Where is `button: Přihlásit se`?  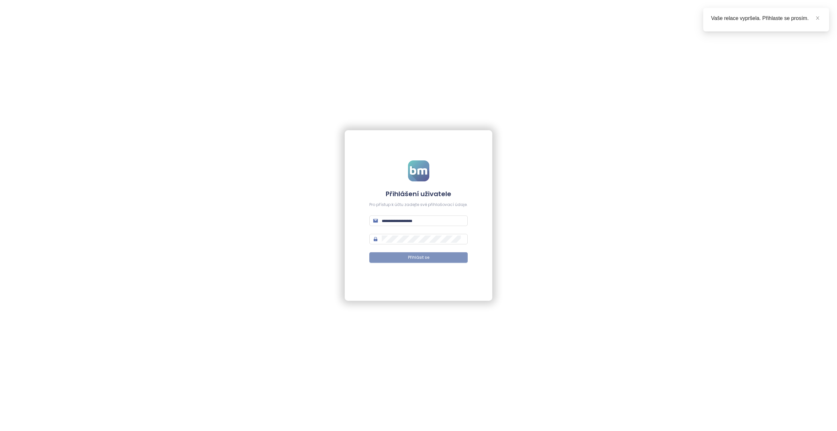 button: Přihlásit se is located at coordinates (418, 257).